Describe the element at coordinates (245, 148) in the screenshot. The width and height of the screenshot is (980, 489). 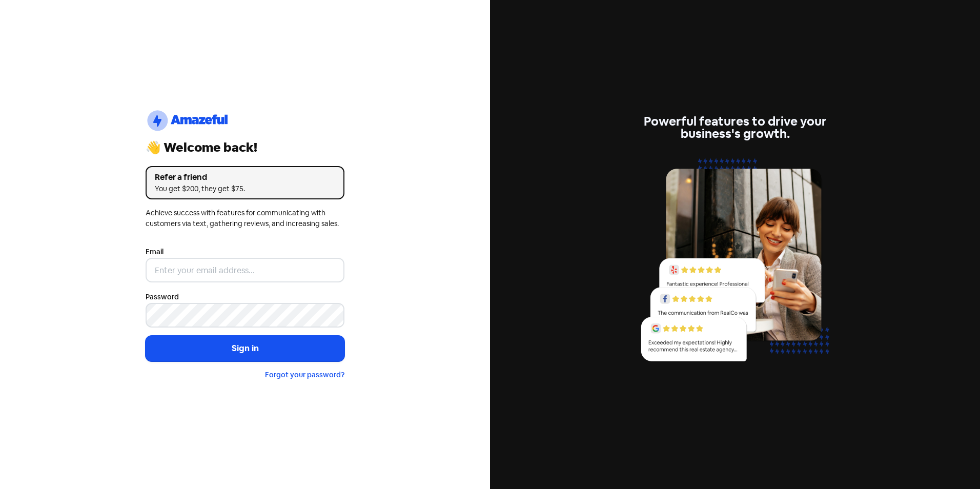
I see `div: 👋 Welcome back!` at that location.